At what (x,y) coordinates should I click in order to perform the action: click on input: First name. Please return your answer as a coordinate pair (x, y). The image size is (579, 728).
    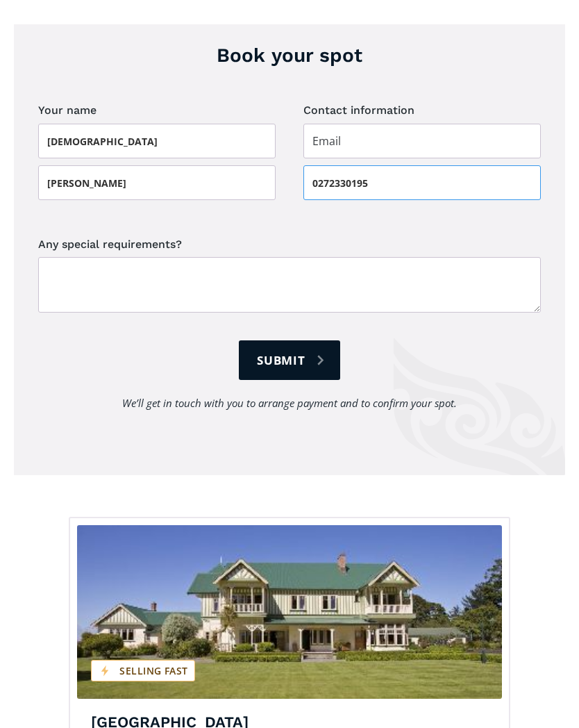
    Looking at the image, I should click on (157, 141).